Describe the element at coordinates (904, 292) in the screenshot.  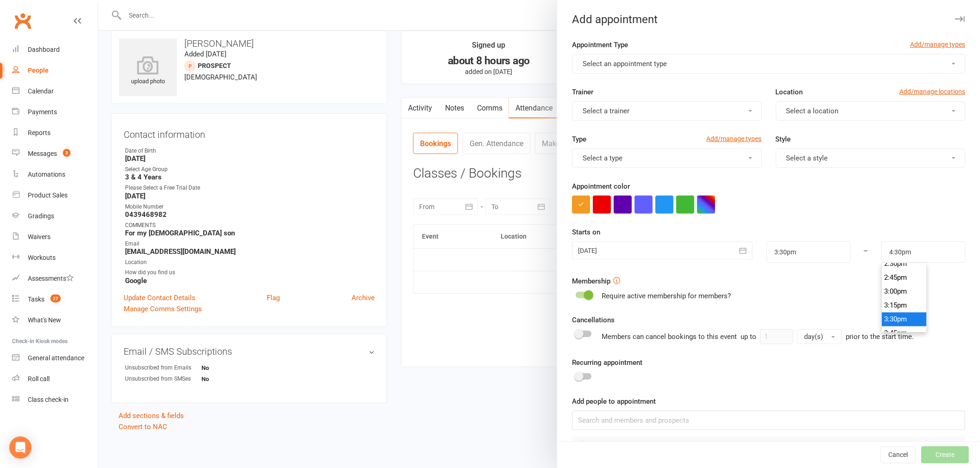
I see `li: 3:00pm` at that location.